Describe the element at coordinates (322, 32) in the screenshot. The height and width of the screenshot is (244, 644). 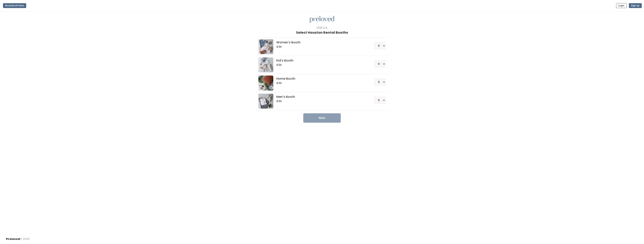
I see `h1: Select Houston Rental Booths` at that location.